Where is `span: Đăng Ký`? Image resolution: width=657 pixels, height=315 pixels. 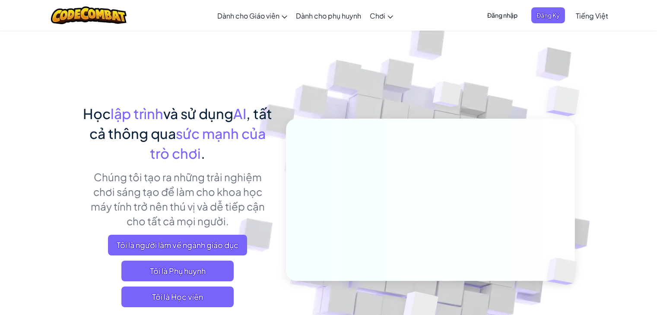 span: Đăng Ký is located at coordinates (548, 15).